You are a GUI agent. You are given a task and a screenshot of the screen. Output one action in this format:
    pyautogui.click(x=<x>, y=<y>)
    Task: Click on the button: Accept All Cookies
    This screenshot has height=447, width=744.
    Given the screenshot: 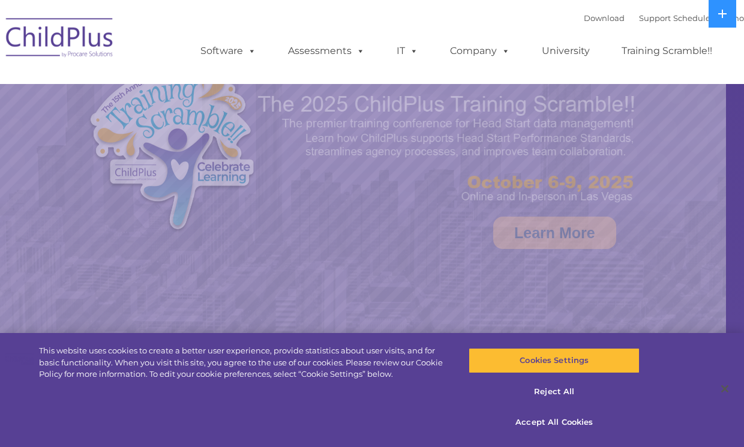 What is the action you would take?
    pyautogui.click(x=554, y=422)
    